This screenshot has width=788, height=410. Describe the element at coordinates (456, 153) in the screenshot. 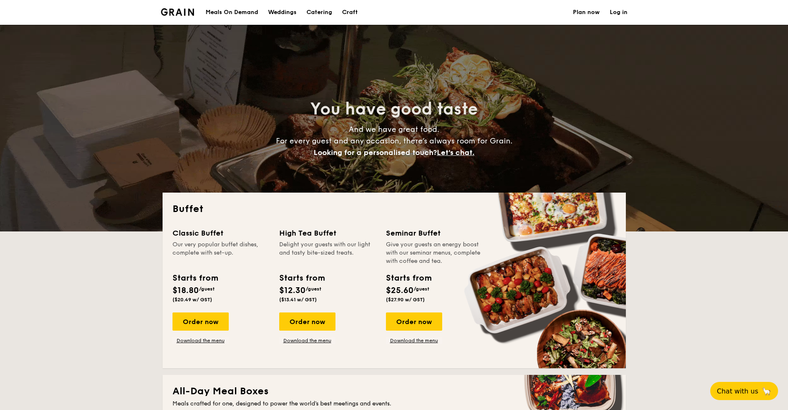

I see `span: Let's chat.` at that location.